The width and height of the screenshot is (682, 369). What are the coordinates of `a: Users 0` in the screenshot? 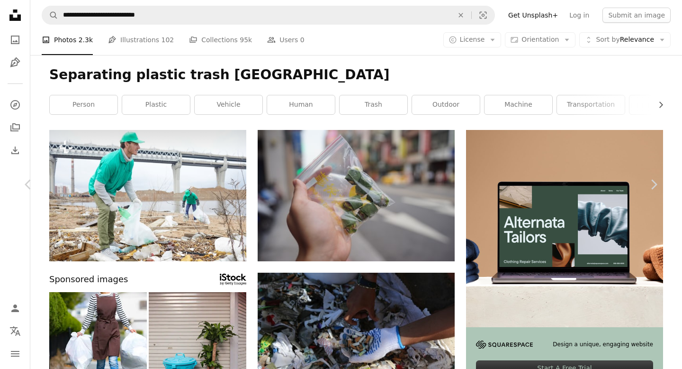 It's located at (286, 40).